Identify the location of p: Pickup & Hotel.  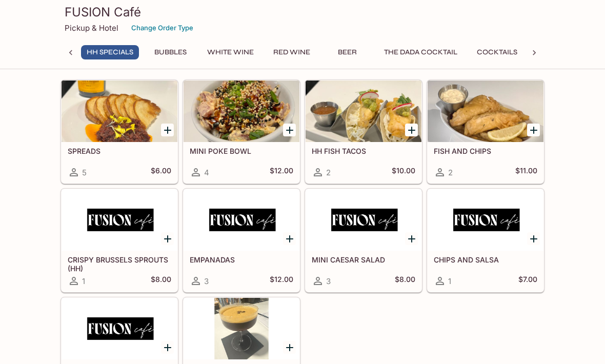
(91, 28).